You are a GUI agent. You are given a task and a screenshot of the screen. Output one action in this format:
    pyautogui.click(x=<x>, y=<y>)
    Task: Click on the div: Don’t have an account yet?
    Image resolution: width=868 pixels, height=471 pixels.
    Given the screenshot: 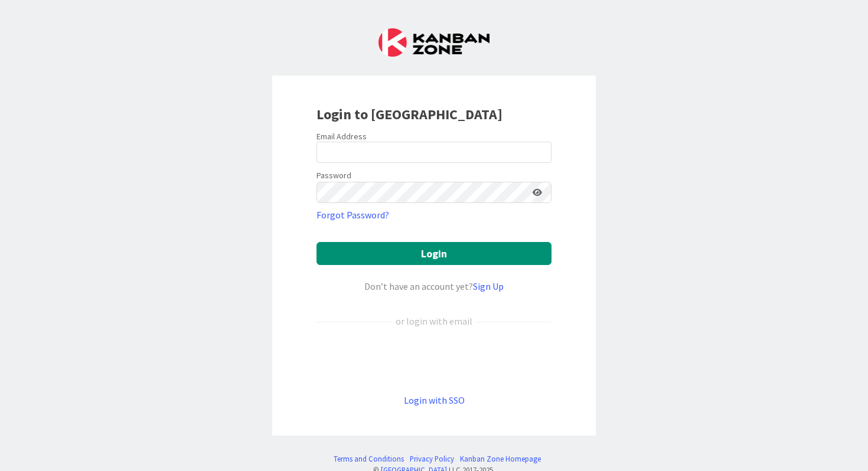 What is the action you would take?
    pyautogui.click(x=434, y=286)
    